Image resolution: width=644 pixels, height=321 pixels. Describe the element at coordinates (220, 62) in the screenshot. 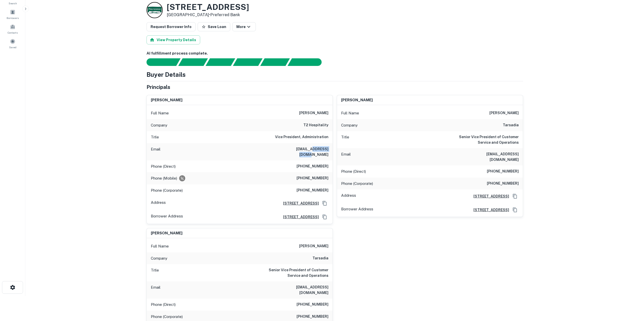

I see `div: Documents found, AI parsing details...` at that location.